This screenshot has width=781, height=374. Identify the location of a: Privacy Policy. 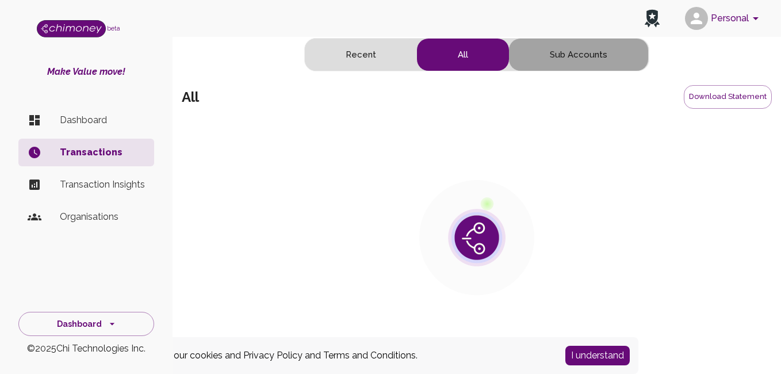
(273, 355).